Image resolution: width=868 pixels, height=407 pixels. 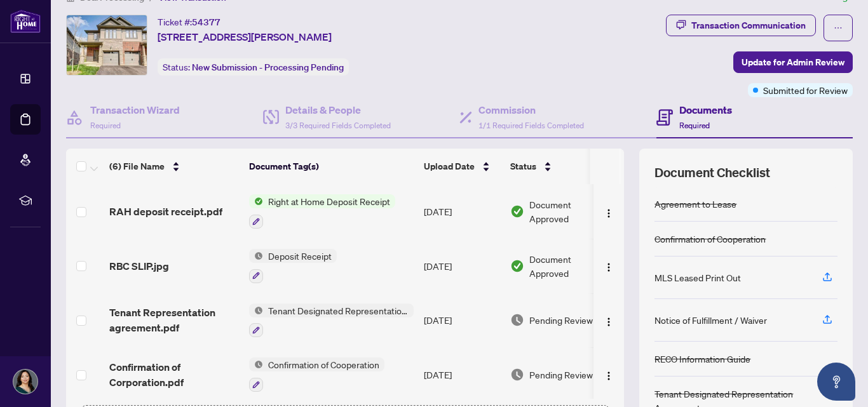 I want to click on button: Status IconConfirmation of Cooperation, so click(x=316, y=375).